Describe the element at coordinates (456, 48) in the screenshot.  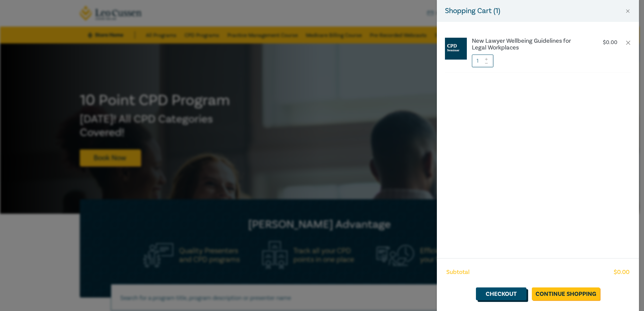
I see `img: CPD%20Seminar.jpg` at that location.